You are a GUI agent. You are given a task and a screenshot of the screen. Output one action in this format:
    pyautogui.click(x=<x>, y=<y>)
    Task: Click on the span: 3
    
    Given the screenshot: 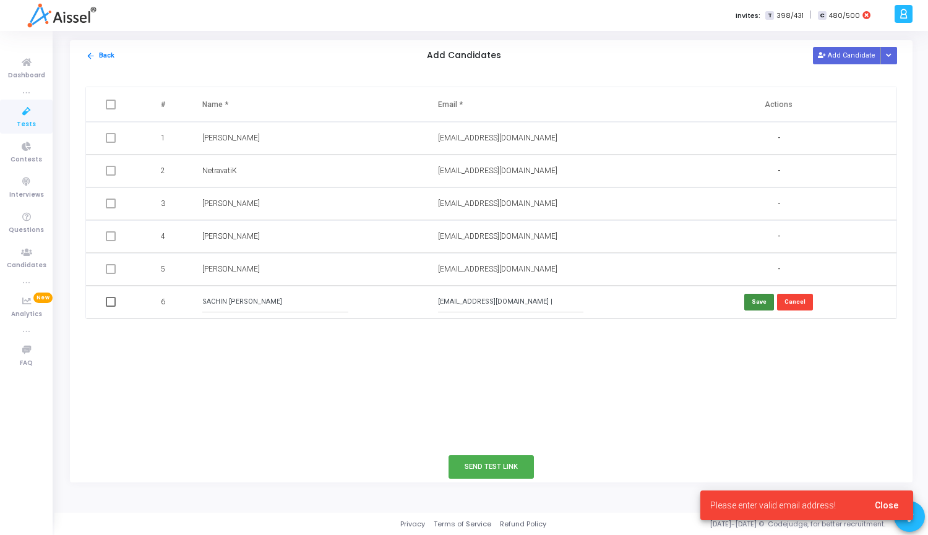 What is the action you would take?
    pyautogui.click(x=163, y=204)
    